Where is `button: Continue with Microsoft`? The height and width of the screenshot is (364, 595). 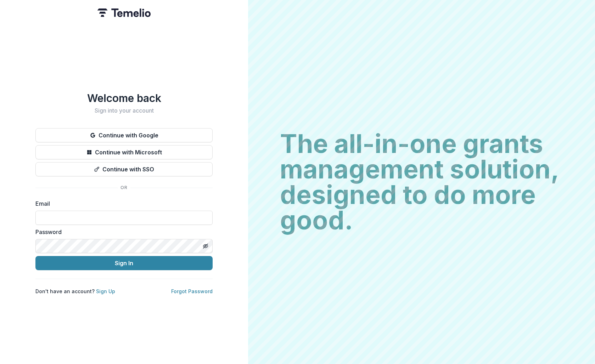
button: Continue with Microsoft is located at coordinates (124, 152).